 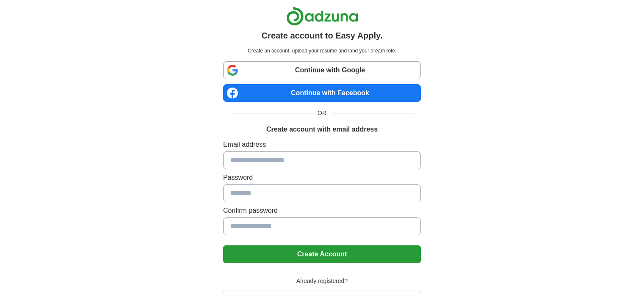 I want to click on label: Email address, so click(x=322, y=145).